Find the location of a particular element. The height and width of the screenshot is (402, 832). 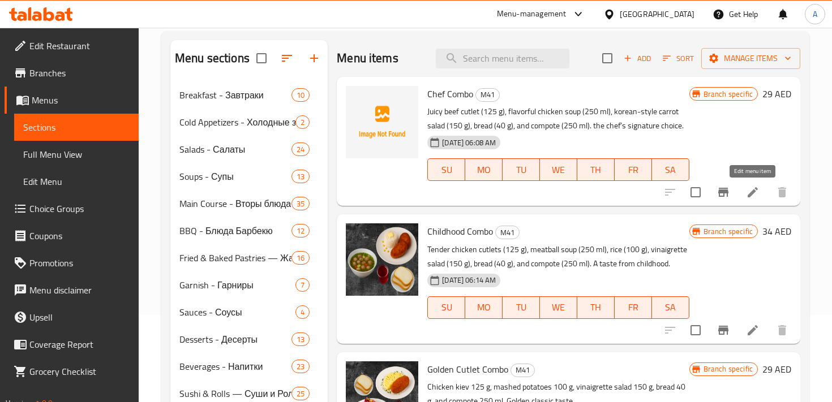

span: Menus is located at coordinates (80, 100).